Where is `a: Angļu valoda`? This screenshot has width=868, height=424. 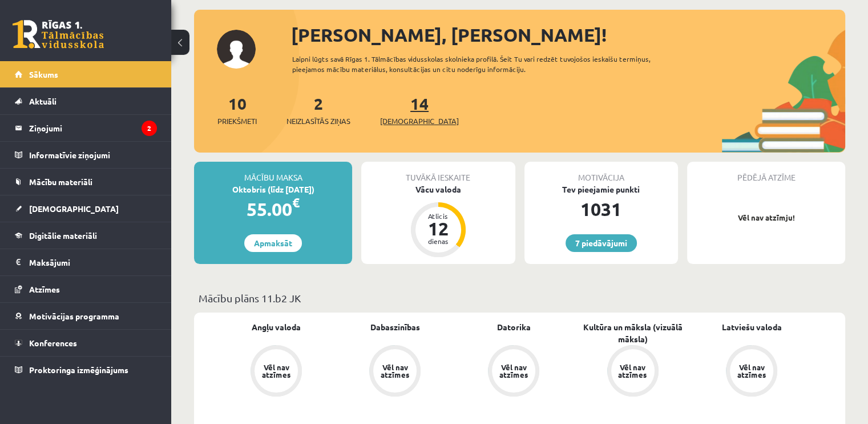
a: Angļu valoda is located at coordinates (276, 327).